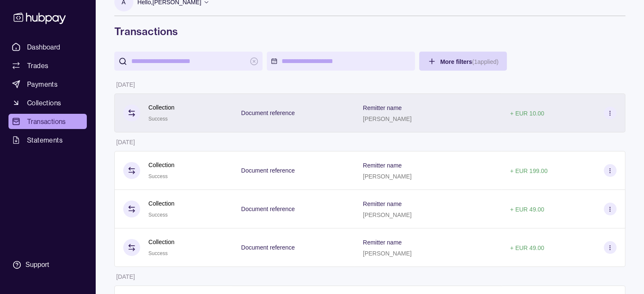  What do you see at coordinates (470, 62) in the screenshot?
I see `span: More filters` at bounding box center [470, 62].